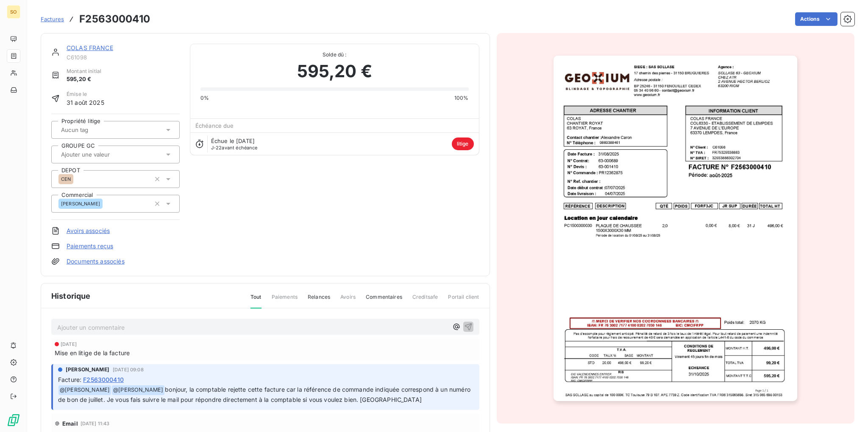 The height and width of the screenshot is (432, 868). Describe the element at coordinates (284, 300) in the screenshot. I see `span: Paiements` at that location.